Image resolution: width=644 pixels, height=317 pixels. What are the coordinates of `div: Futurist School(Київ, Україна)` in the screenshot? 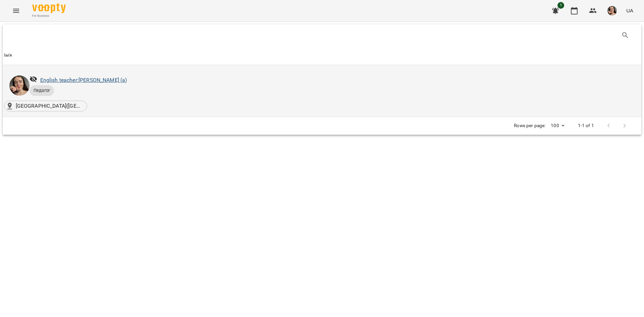 It's located at (46, 106).